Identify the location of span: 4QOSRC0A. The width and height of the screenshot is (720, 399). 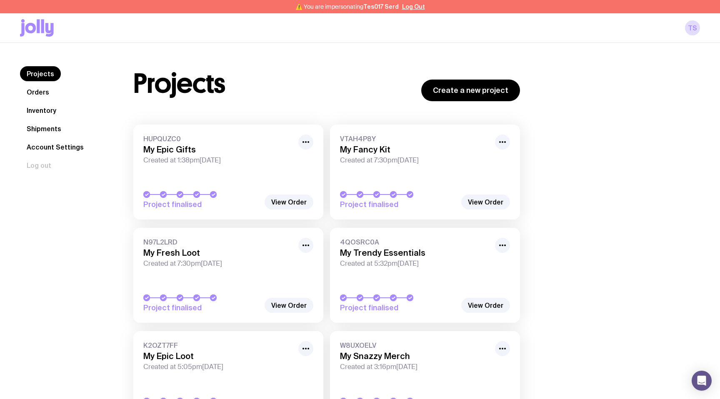
(415, 242).